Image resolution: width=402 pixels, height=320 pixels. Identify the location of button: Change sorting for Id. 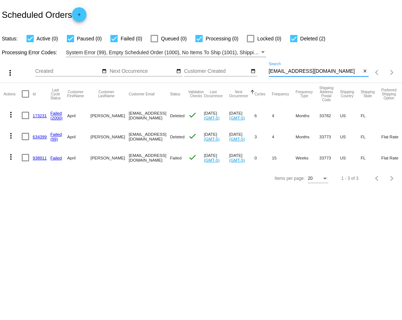
(34, 94).